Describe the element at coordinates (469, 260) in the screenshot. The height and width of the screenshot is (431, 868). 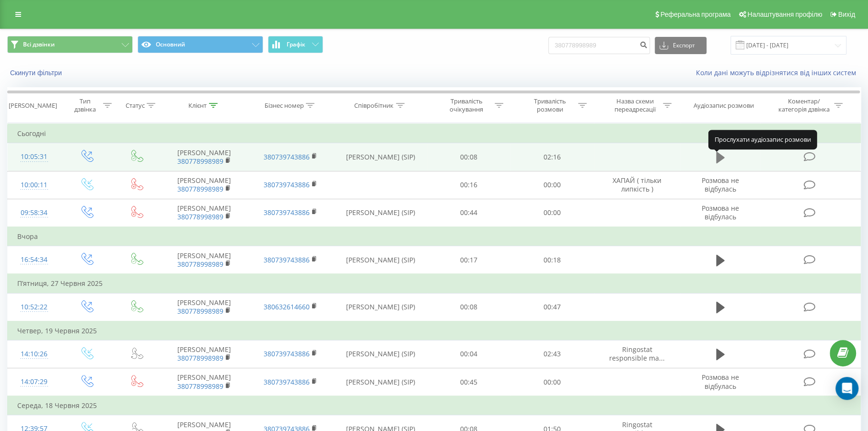
I see `td: 00:17` at that location.